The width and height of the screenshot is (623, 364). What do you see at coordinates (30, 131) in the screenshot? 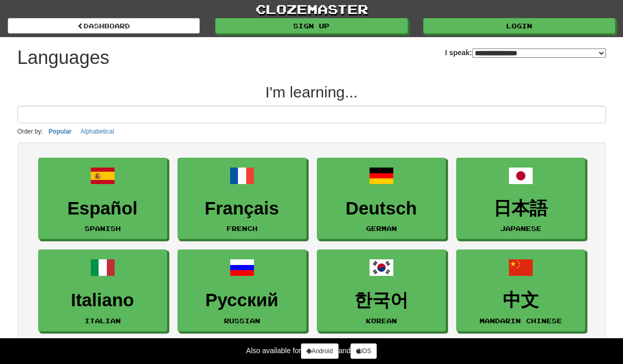
I see `small: Order by:` at bounding box center [30, 131].